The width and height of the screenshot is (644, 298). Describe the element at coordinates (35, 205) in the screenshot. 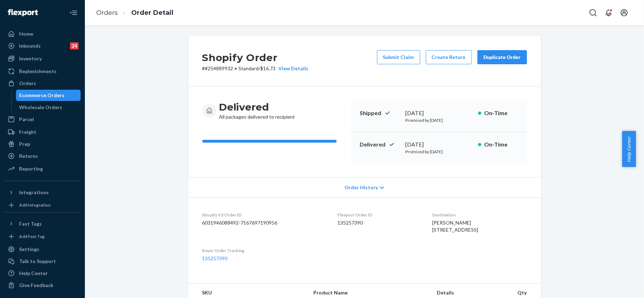

I see `div: Add Integration` at that location.